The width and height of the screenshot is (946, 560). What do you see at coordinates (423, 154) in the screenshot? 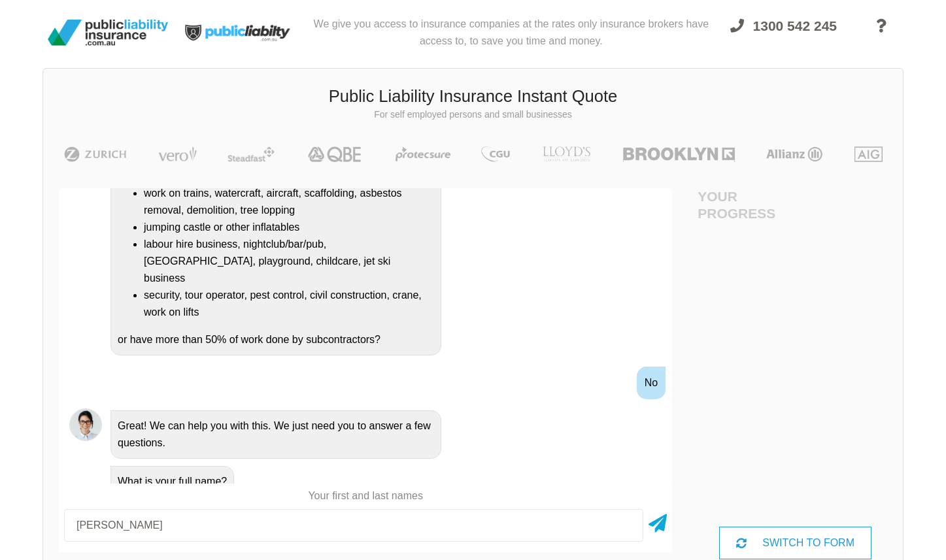
I see `img: Protecsure | Public Liability Insurance` at bounding box center [423, 154].